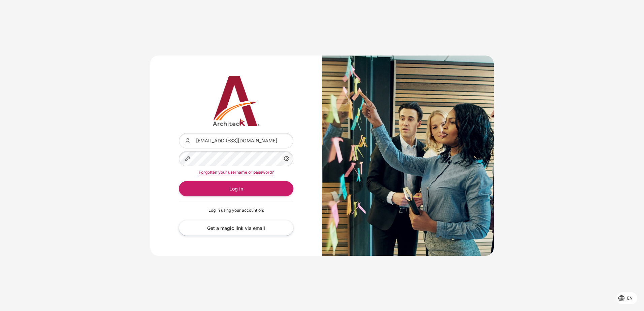 The height and width of the screenshot is (311, 644). I want to click on img: Architeck 12, so click(236, 101).